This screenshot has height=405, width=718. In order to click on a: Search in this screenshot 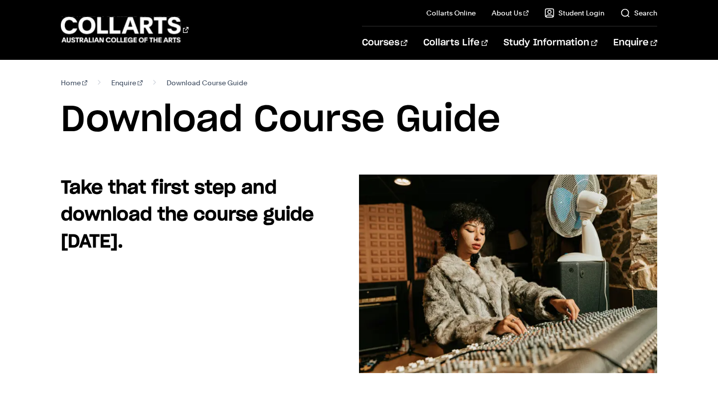, I will do `click(639, 13)`.